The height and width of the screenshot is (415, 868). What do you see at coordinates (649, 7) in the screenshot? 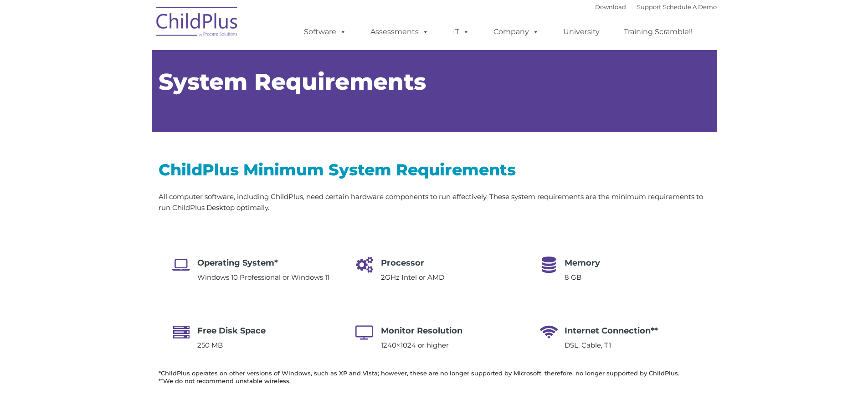
I see `a: Support` at bounding box center [649, 7].